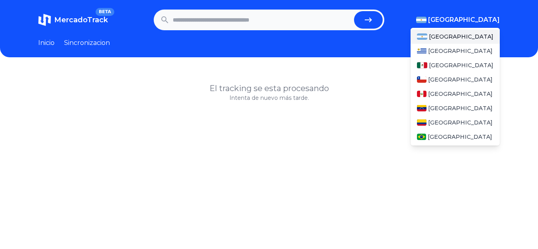  Describe the element at coordinates (46, 43) in the screenshot. I see `a: Inicio` at that location.